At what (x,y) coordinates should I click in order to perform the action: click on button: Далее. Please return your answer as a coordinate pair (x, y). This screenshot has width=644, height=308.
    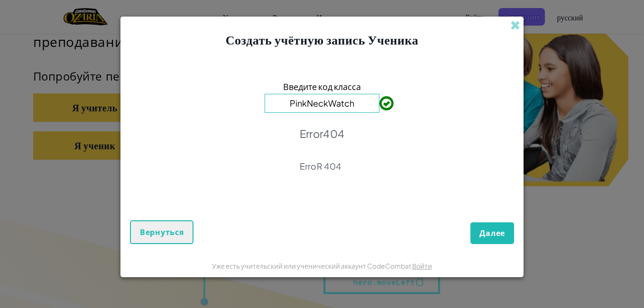
    Looking at the image, I should click on (492, 233).